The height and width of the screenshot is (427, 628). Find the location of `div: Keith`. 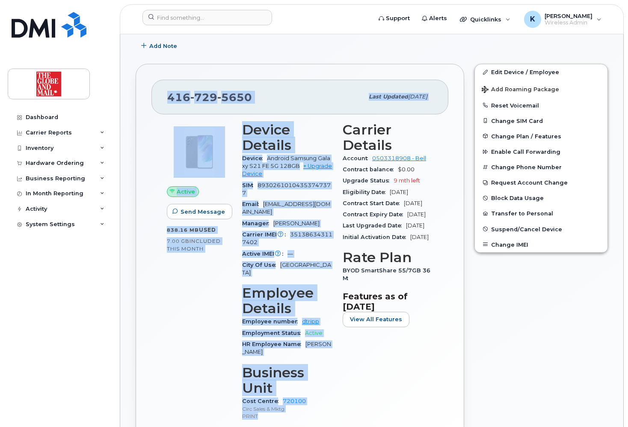

div: Keith is located at coordinates (563, 19).